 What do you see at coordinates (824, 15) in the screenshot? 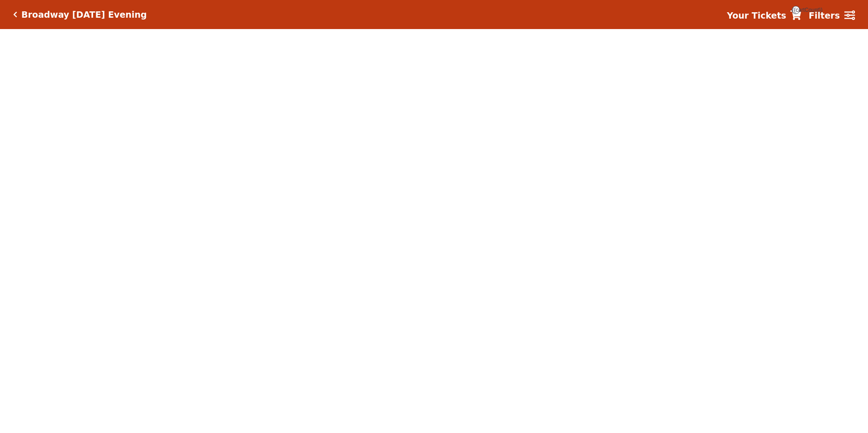
I see `strong: Filters` at bounding box center [824, 15].